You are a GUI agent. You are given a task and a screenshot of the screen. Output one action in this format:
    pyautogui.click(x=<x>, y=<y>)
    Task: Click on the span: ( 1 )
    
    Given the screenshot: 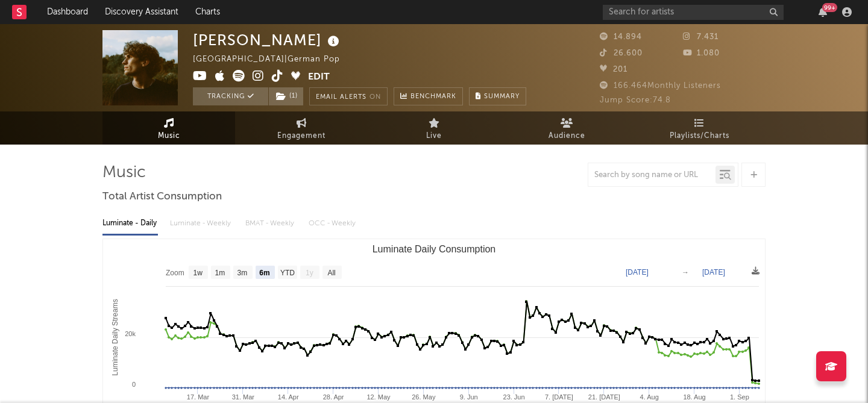 What is the action you would take?
    pyautogui.click(x=286, y=96)
    